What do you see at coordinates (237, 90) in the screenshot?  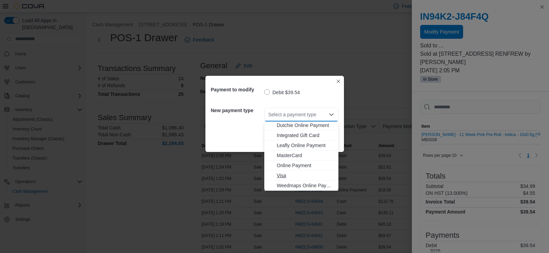 I see `h5: Payment to modify` at bounding box center [237, 90].